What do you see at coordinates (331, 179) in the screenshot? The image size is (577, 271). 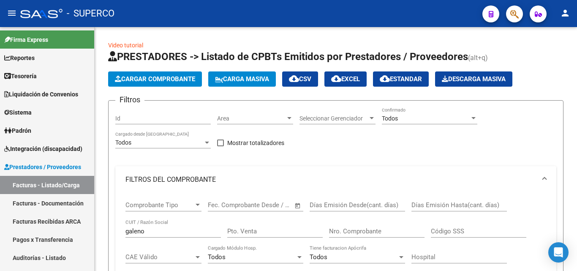 I see `mat-panel-title: FILTROS DEL COMPROBANTE` at bounding box center [331, 179].